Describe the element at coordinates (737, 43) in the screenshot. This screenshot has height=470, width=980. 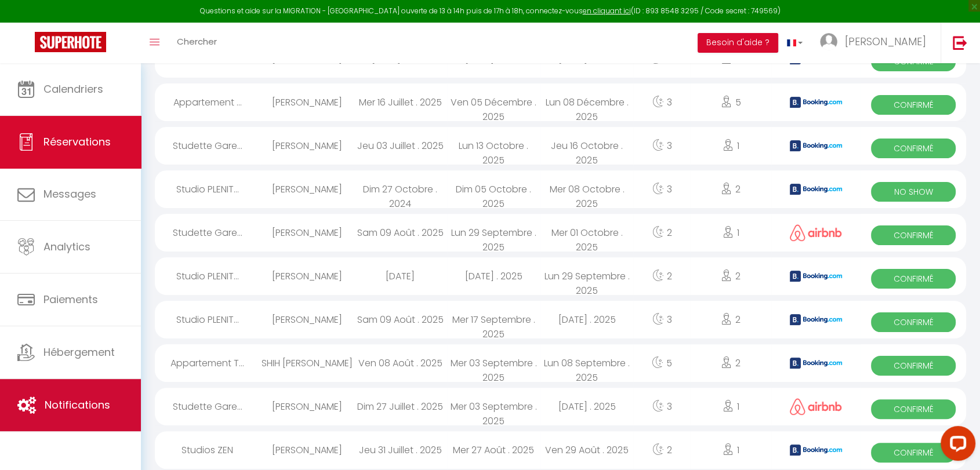
I see `button: Besoin d'aide ?` at that location.